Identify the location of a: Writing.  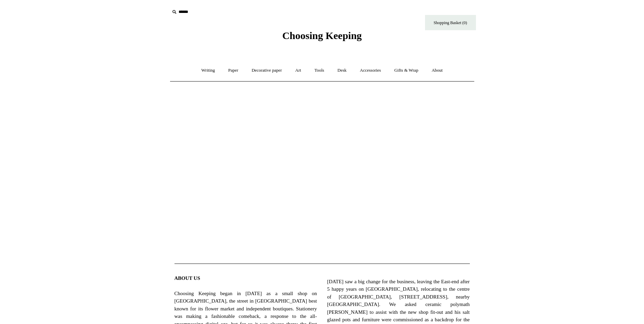
(208, 70).